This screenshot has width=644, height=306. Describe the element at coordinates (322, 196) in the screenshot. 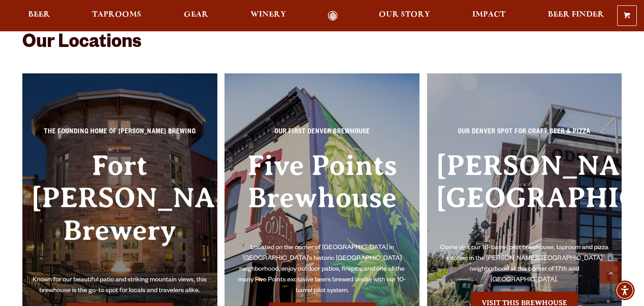

I see `h3: Five Points Brewhouse` at that location.